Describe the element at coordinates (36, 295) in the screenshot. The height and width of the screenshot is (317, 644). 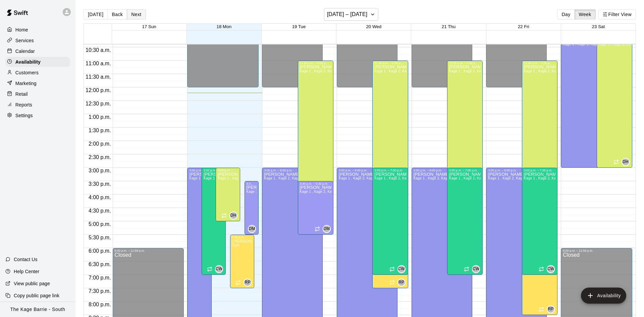
I see `p: Copy public page link` at that location.